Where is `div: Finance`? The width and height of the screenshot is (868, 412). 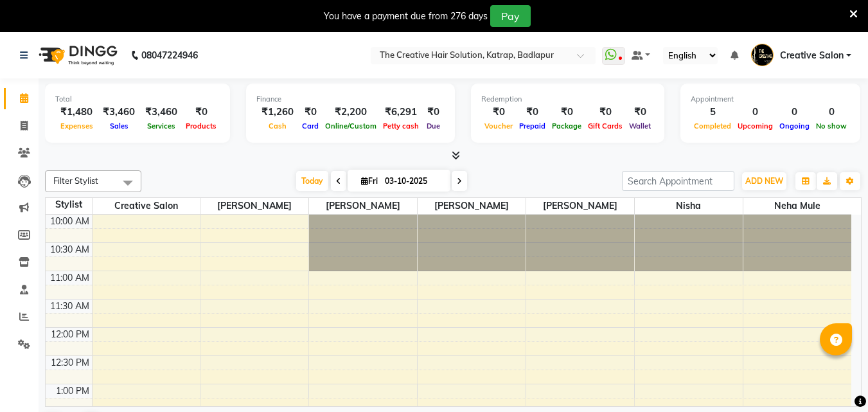 div: Finance is located at coordinates (350, 99).